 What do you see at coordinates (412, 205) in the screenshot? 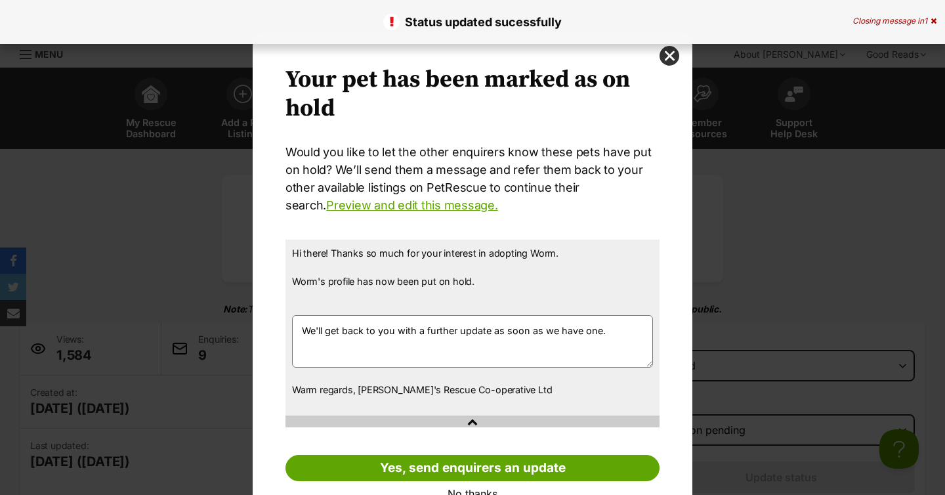
I see `a: Preview and edit this message.` at bounding box center [412, 205].